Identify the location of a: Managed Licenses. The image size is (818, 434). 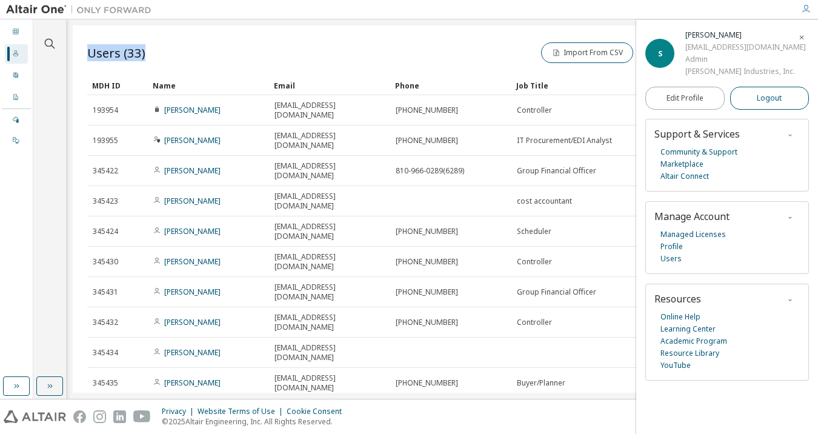
(693, 235).